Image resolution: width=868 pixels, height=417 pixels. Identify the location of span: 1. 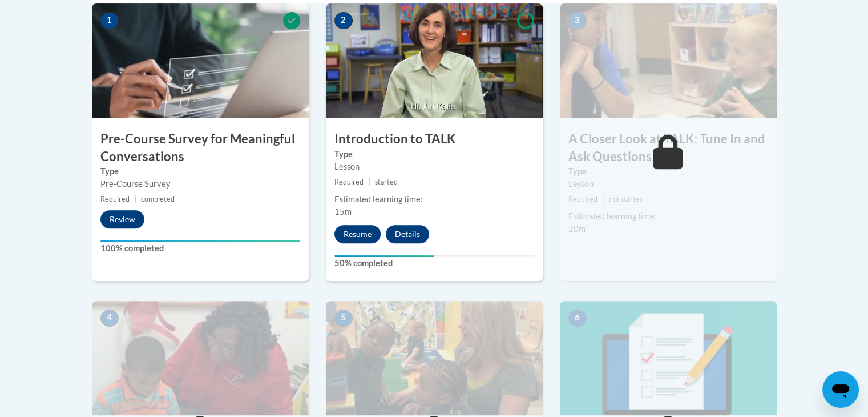
(109, 21).